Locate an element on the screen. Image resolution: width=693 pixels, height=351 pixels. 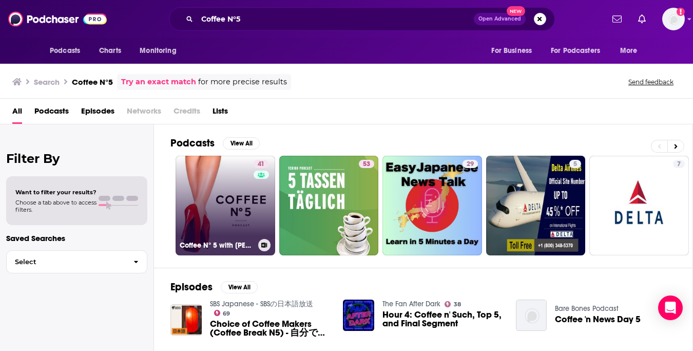
a: Podchaser - Follow, Share and Rate Podcasts is located at coordinates (58, 19).